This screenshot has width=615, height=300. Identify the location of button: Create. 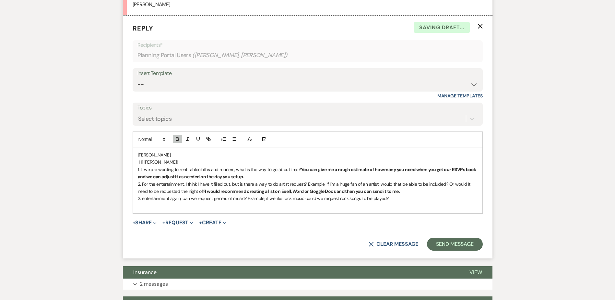
(212, 223).